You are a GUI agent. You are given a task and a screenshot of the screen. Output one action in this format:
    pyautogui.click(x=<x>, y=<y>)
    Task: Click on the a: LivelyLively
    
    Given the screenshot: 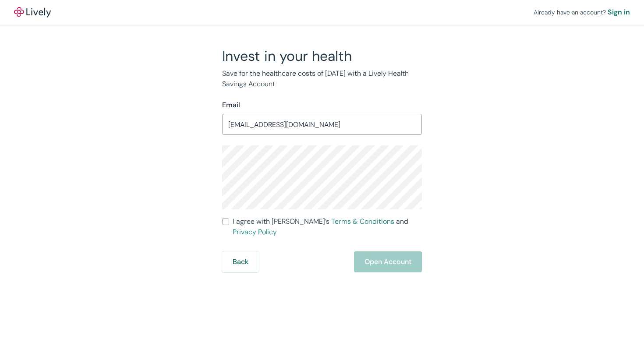 What is the action you would take?
    pyautogui.click(x=32, y=12)
    